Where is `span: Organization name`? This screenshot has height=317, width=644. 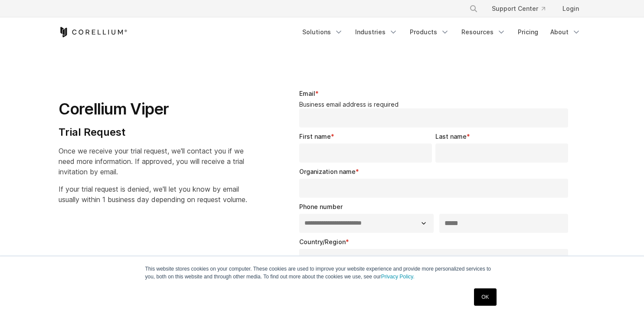
span: Organization name is located at coordinates (328, 171).